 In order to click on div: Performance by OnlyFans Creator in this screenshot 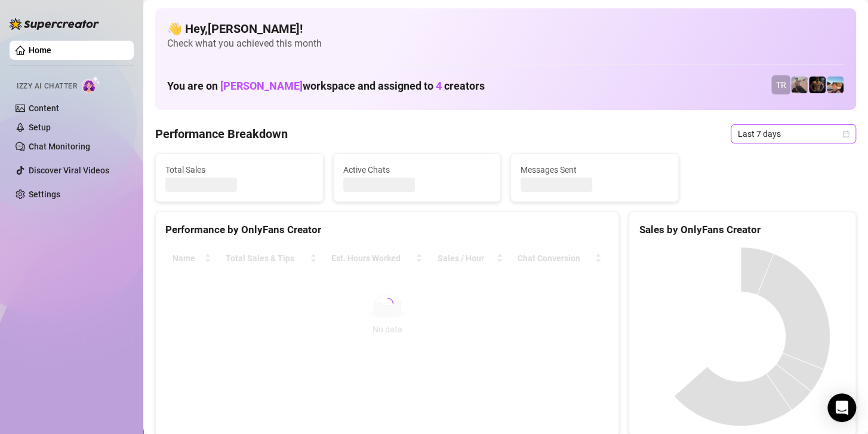, I will do `click(387, 230)`.